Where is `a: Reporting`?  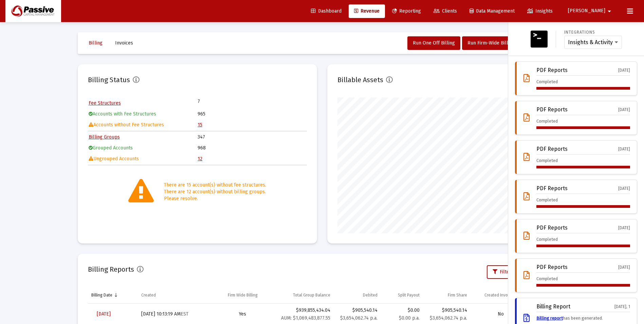
a: Reporting is located at coordinates (406, 11).